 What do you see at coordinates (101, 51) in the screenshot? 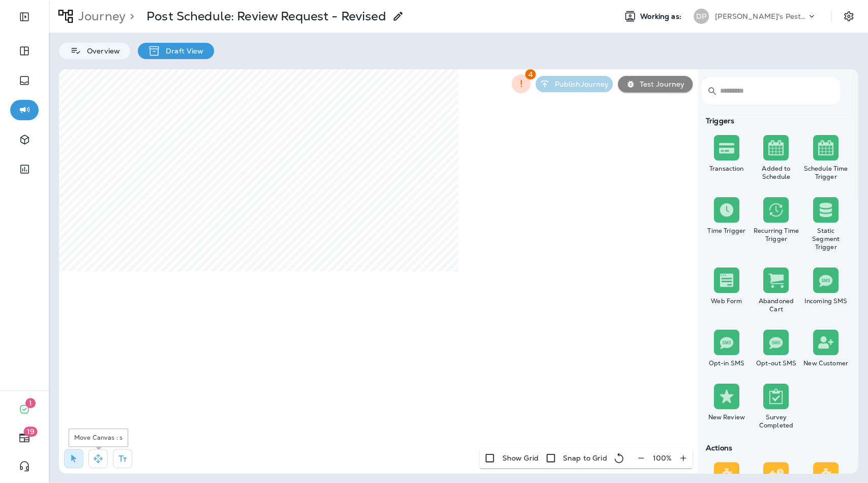
I see `p: Overview` at bounding box center [101, 51].